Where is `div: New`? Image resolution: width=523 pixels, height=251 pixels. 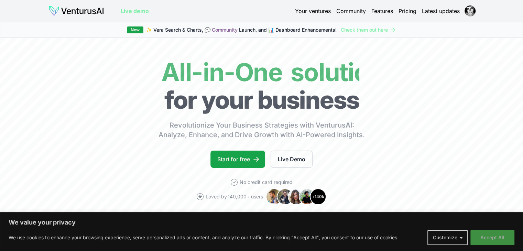
div: New is located at coordinates (135, 30).